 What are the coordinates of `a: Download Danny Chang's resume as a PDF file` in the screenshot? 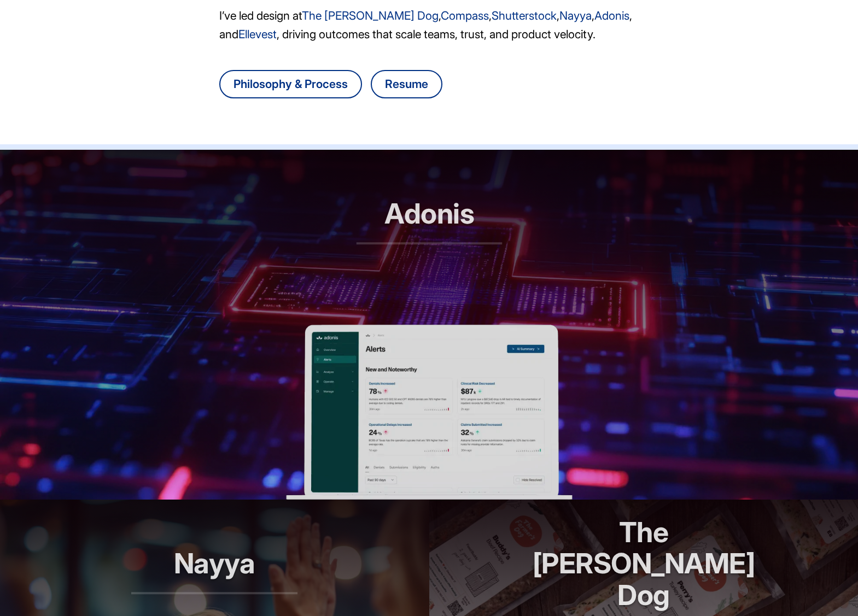 It's located at (406, 84).